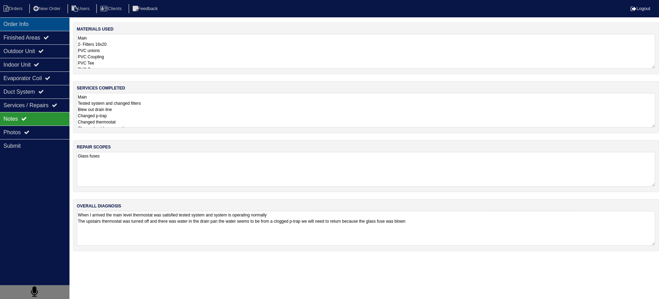 The width and height of the screenshot is (659, 299). What do you see at coordinates (366, 51) in the screenshot?
I see `textarea: Main 2- Filters 16x20 PVC unions PVC Coupling PVC Tee PVC Cap P-Trap Nitrogen Lineset Cover Smart...` at bounding box center [366, 51].